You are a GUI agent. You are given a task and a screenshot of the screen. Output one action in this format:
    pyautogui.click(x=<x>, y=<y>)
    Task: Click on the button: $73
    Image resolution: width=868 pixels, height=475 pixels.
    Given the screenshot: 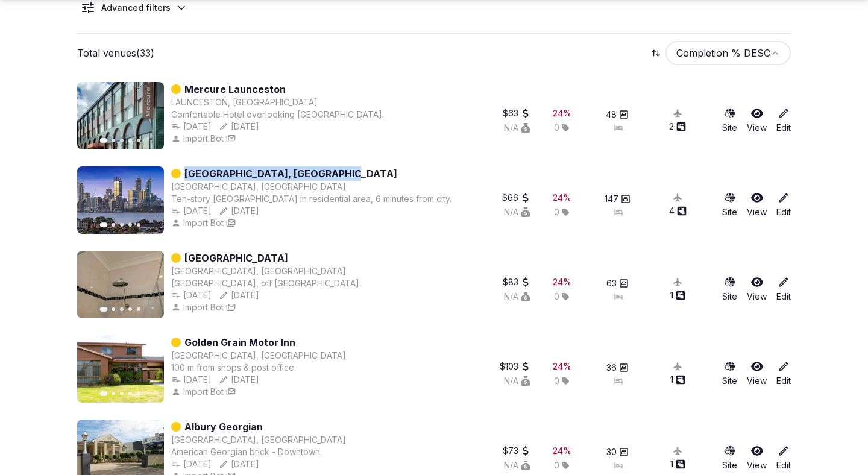 What is the action you would take?
    pyautogui.click(x=517, y=450)
    